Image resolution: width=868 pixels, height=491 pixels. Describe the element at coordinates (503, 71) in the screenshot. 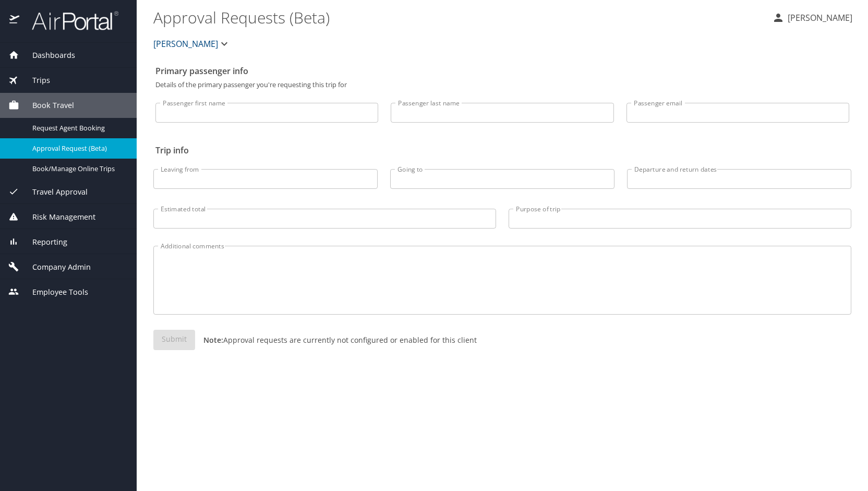

I see `h2: Primary passenger info` at that location.